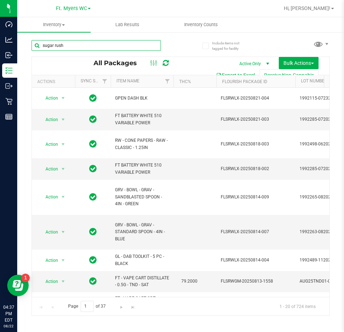 This screenshot has height=332, width=344. I want to click on button: Export to Excel, so click(235, 75).